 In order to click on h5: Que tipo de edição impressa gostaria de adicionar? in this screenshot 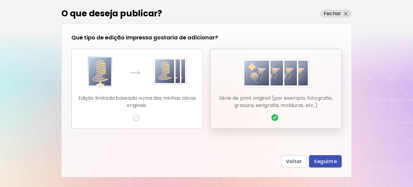, I will do `click(145, 38)`.